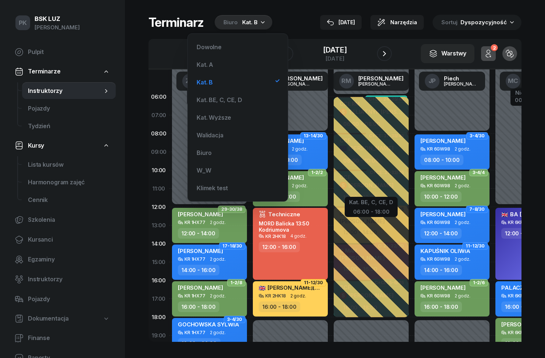  I want to click on span: KAPUŚNIK OLIWIA, so click(445, 251).